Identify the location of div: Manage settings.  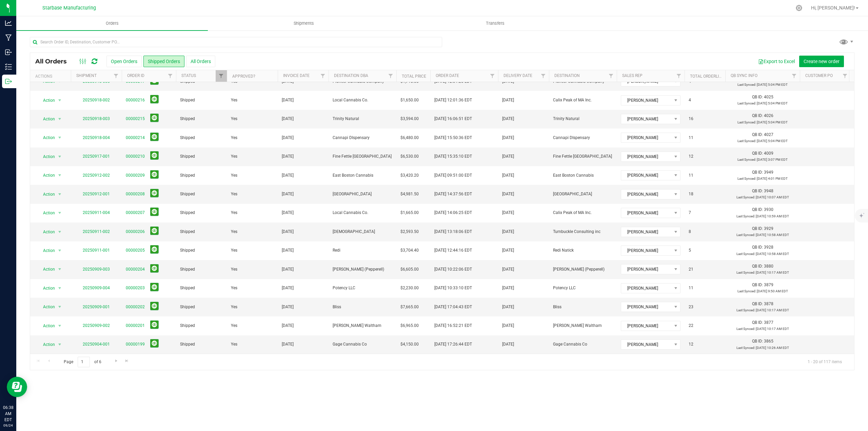
(799, 8).